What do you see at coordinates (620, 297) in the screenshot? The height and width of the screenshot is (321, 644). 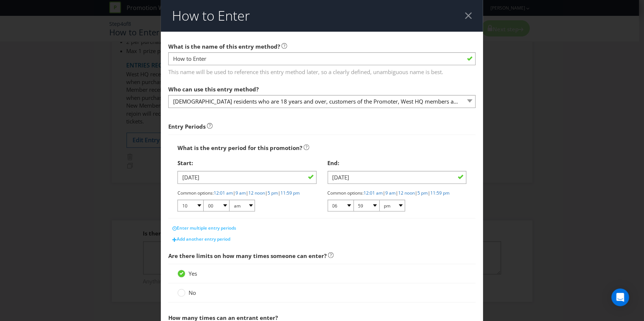 I see `div: Open Intercom Messenger` at bounding box center [620, 297].